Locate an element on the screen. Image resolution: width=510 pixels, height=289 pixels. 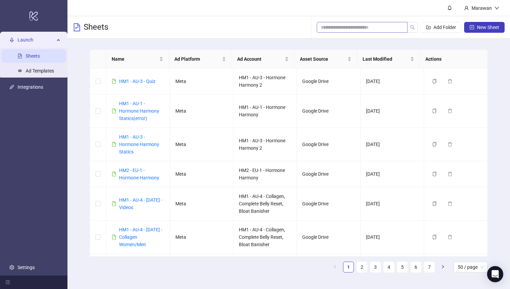
span: Ad Platform is located at coordinates (197, 59).